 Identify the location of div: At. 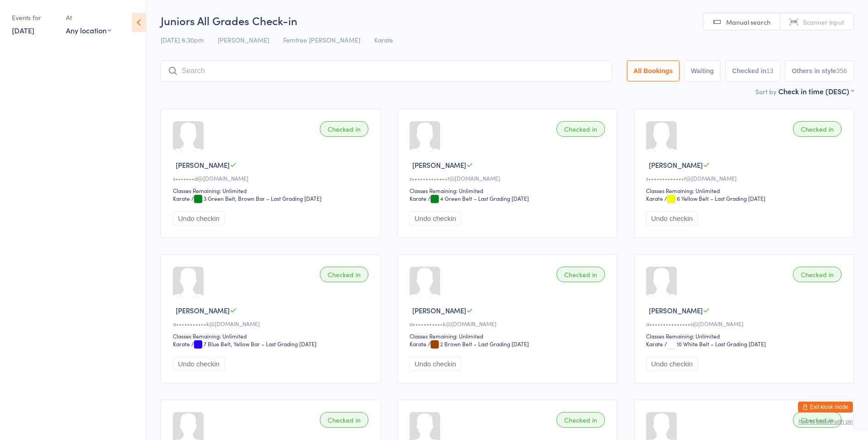
(88, 18).